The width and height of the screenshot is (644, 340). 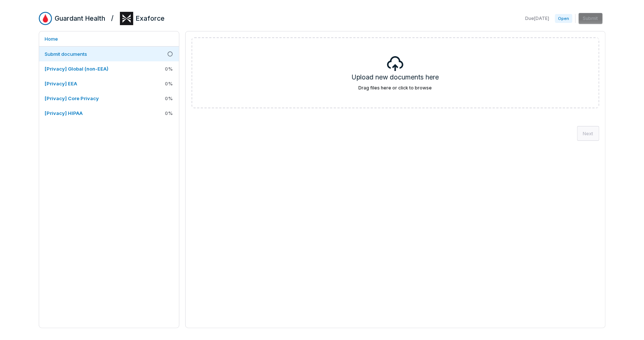 I want to click on a: [Privacy] Global (non-EEA)0%, so click(x=109, y=69).